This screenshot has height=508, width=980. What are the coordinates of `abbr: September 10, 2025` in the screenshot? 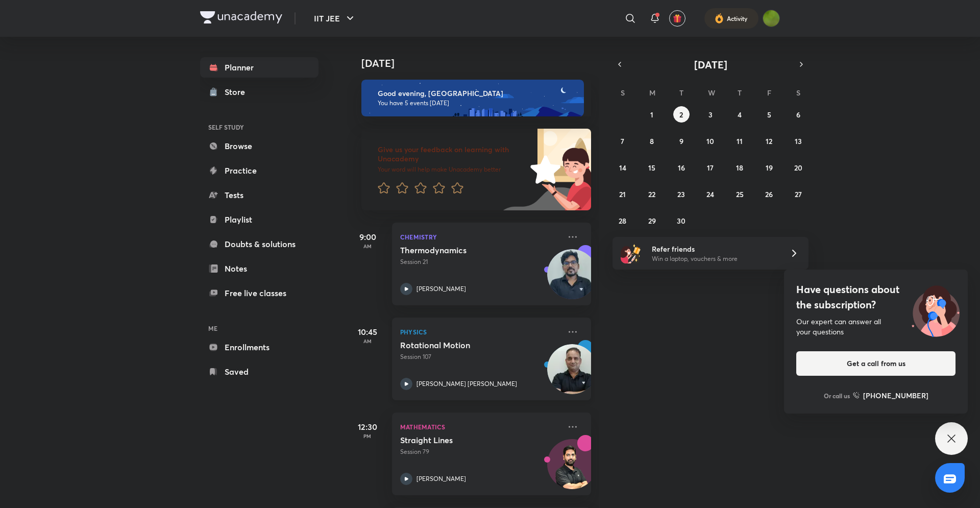 It's located at (710, 141).